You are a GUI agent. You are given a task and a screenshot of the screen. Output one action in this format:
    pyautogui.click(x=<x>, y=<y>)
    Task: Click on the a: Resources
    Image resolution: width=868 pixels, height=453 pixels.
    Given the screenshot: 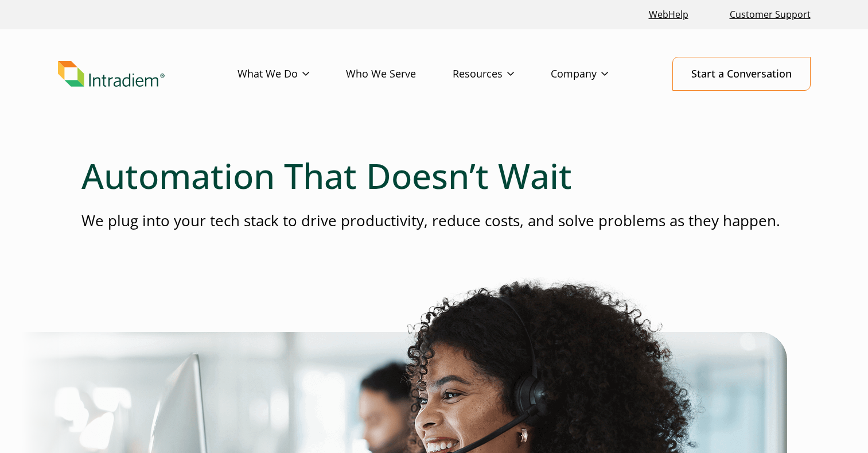 What is the action you would take?
    pyautogui.click(x=501, y=74)
    